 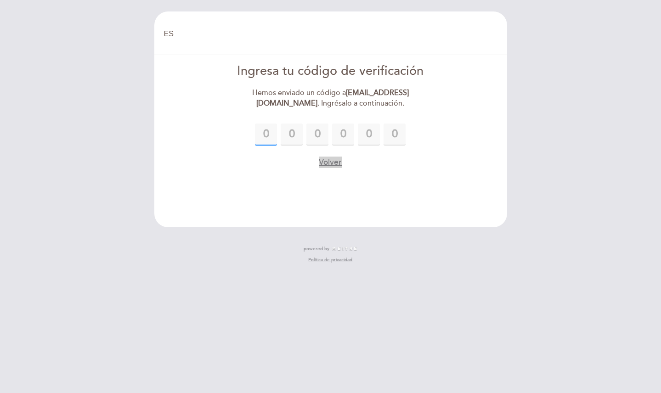 I want to click on a: Política de privacidad, so click(x=330, y=260).